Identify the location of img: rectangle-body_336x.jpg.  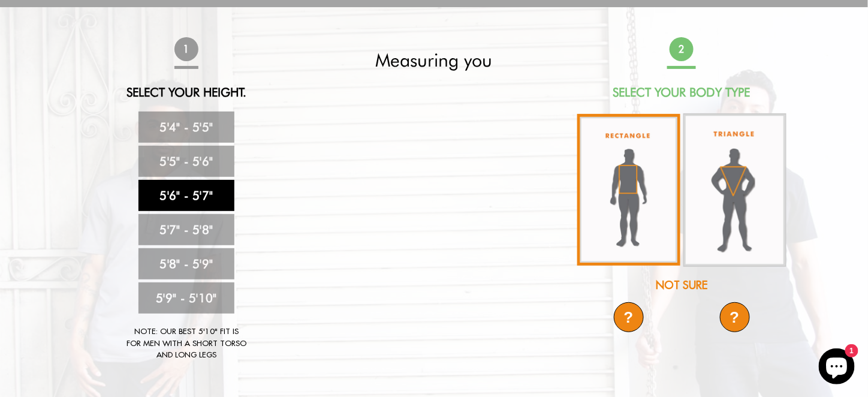
(629, 190).